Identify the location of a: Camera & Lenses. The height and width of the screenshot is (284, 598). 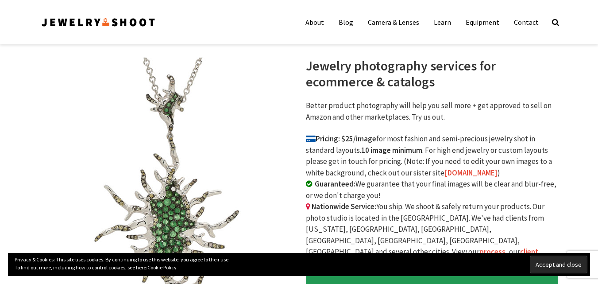
(393, 22).